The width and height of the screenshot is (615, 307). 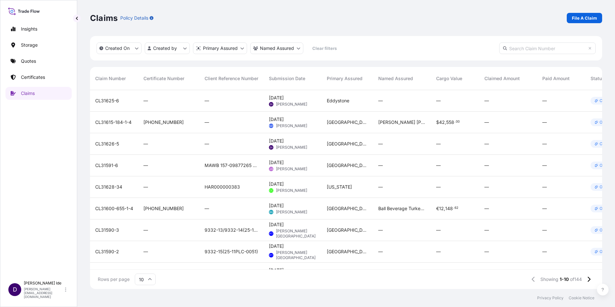 What do you see at coordinates (134, 18) in the screenshot?
I see `p: Policy Details` at bounding box center [134, 18].